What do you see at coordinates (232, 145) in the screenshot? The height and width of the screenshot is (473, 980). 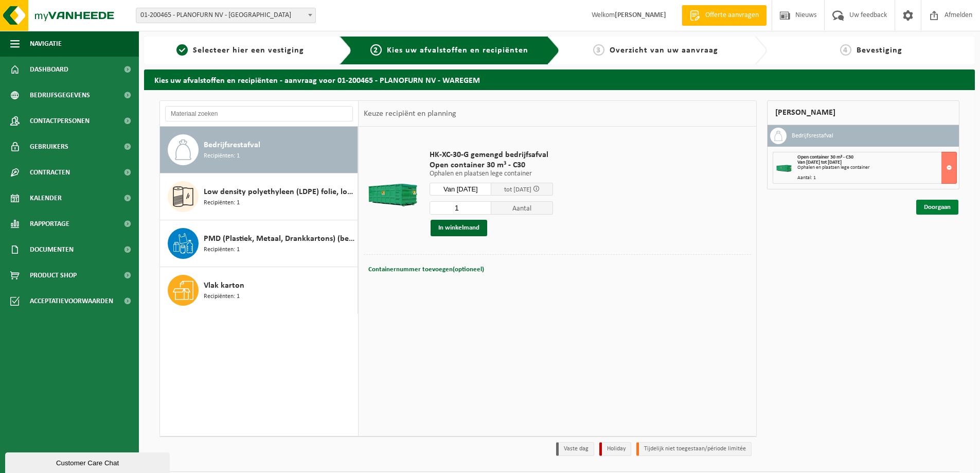 I see `span: Bedrijfsrestafval` at bounding box center [232, 145].